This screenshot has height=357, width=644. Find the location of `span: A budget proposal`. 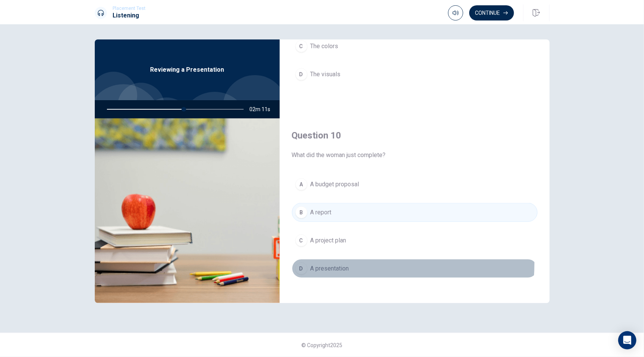

span: A budget proposal is located at coordinates (334, 184).